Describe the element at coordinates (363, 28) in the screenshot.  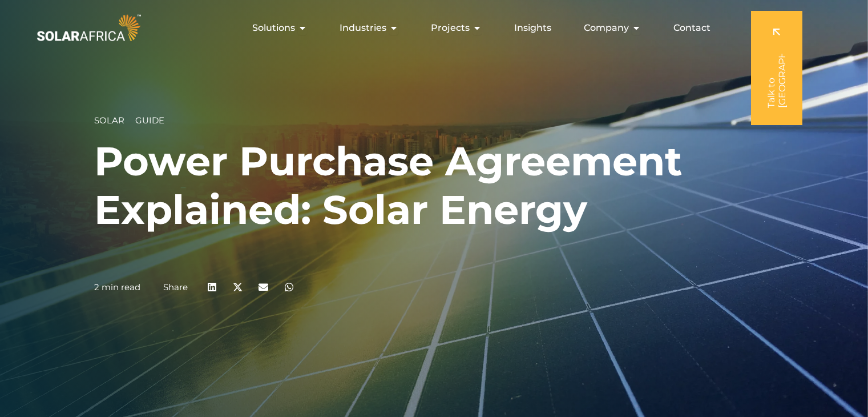
I see `span: Industries` at that location.